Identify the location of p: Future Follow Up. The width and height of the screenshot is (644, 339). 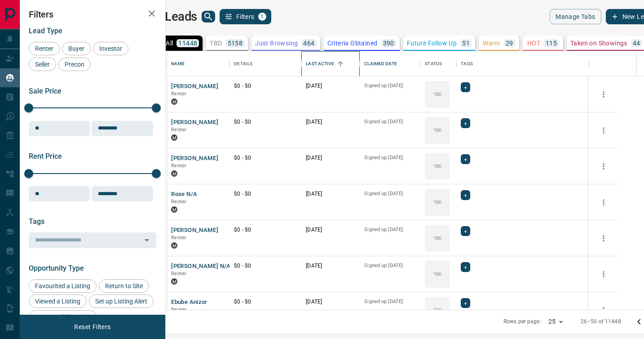
(431, 43).